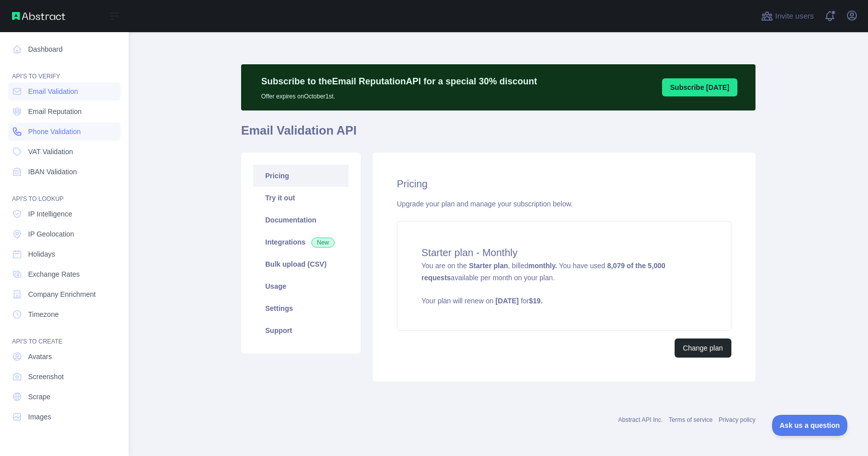 This screenshot has width=868, height=456. Describe the element at coordinates (39, 397) in the screenshot. I see `span: Scrape` at that location.